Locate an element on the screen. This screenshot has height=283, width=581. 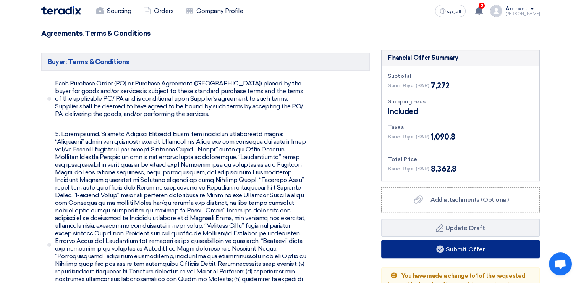
img: Teradix logo is located at coordinates (61, 10).